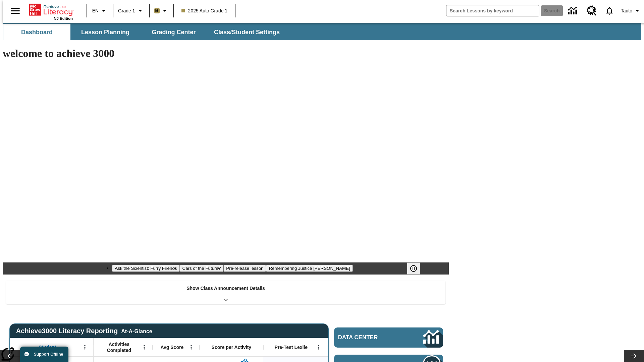 The height and width of the screenshot is (362, 644). I want to click on a: Notifications, so click(610, 11).